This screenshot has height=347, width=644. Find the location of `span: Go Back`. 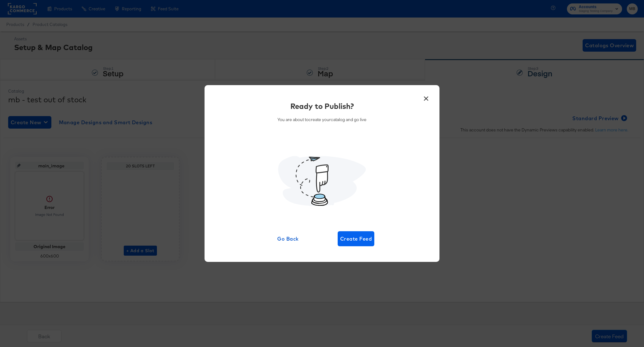

span: Go Back is located at coordinates (288, 239).